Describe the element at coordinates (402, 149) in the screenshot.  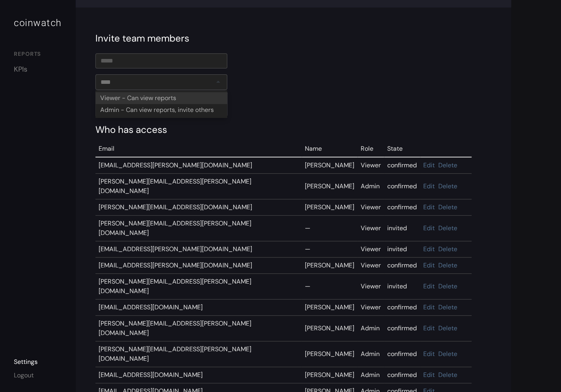
I see `td: State` at that location.